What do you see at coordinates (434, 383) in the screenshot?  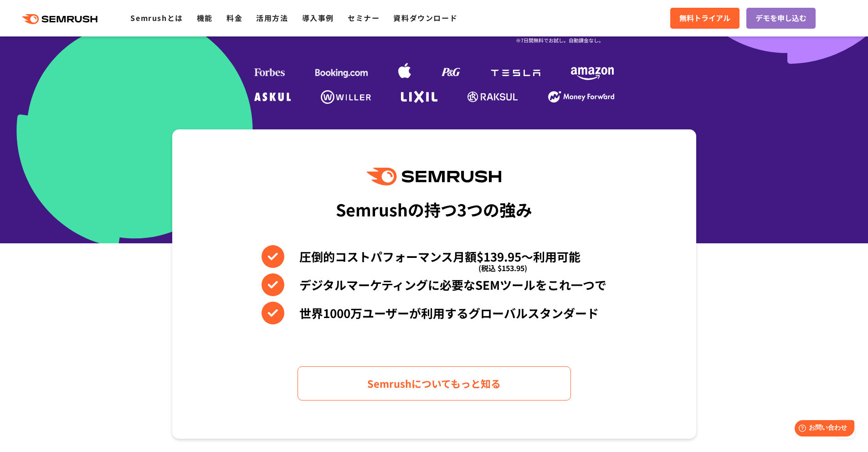 I see `a: Semrushについてもっと知る` at bounding box center [434, 383].